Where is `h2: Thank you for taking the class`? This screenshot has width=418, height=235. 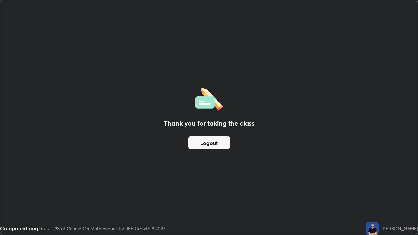 h2: Thank you for taking the class is located at coordinates (209, 124).